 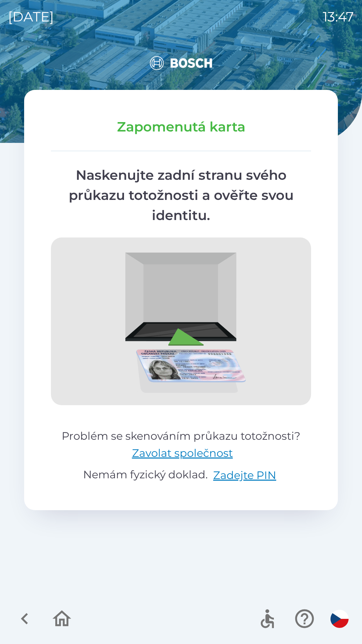 I want to click on p: Problém se skenováním průkazu totožnosti?, so click(x=181, y=444).